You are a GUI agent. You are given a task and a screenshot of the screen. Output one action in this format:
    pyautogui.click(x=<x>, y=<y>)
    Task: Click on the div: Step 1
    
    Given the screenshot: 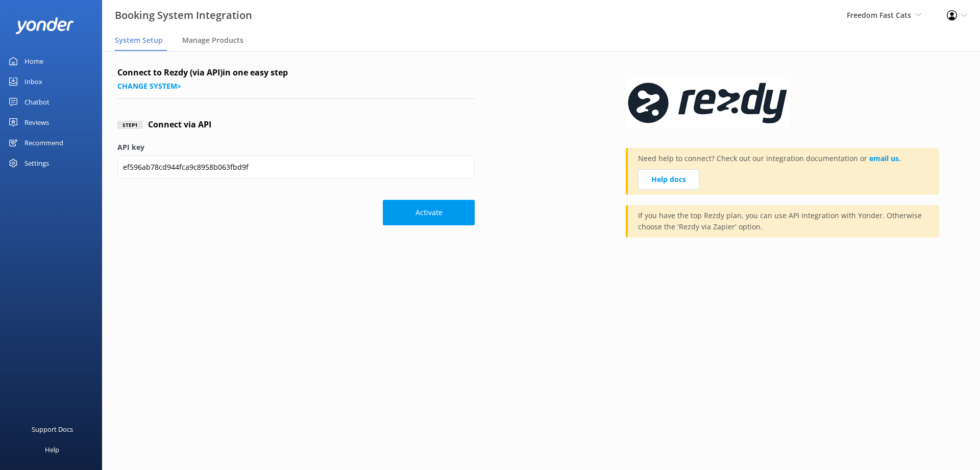 What is the action you would take?
    pyautogui.click(x=130, y=125)
    